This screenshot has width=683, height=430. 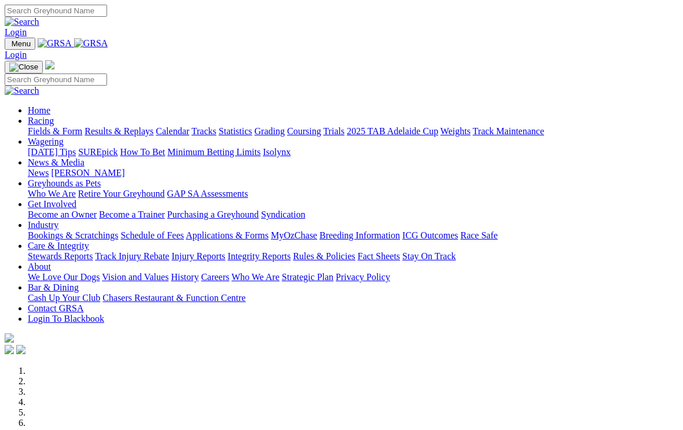 What do you see at coordinates (98, 152) in the screenshot?
I see `a: SUREpick` at bounding box center [98, 152].